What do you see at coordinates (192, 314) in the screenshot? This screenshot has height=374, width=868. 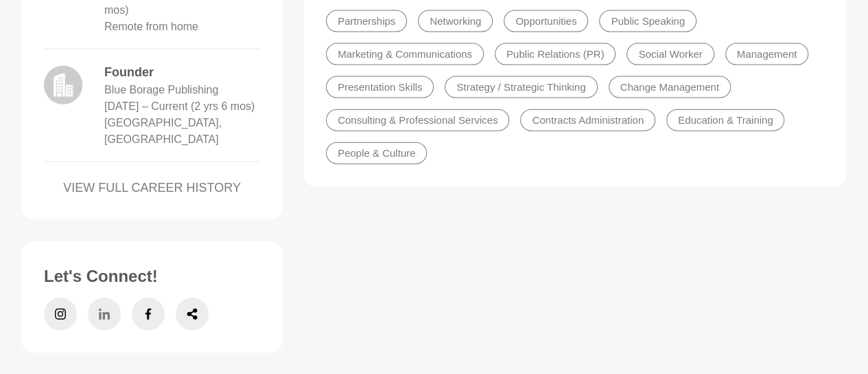 I see `a: Share` at bounding box center [192, 314].